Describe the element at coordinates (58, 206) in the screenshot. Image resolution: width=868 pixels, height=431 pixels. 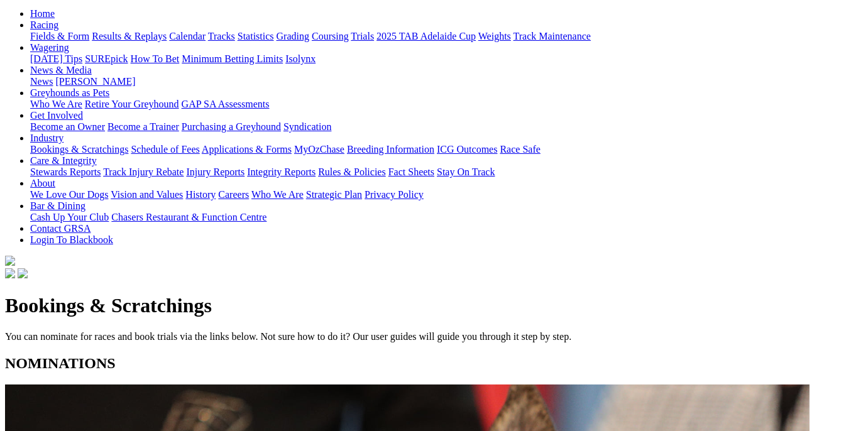
I see `a: Bar & Dining` at that location.